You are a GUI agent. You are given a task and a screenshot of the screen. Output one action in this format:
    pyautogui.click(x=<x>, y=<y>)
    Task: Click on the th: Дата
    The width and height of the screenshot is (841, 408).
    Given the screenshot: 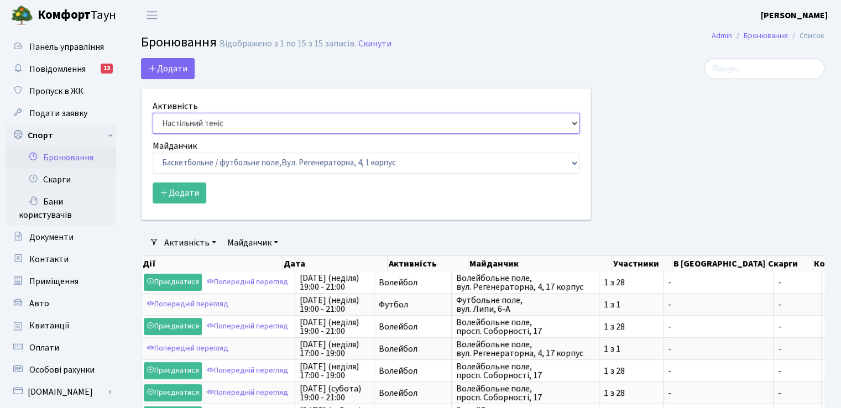 What is the action you would take?
    pyautogui.click(x=335, y=264)
    